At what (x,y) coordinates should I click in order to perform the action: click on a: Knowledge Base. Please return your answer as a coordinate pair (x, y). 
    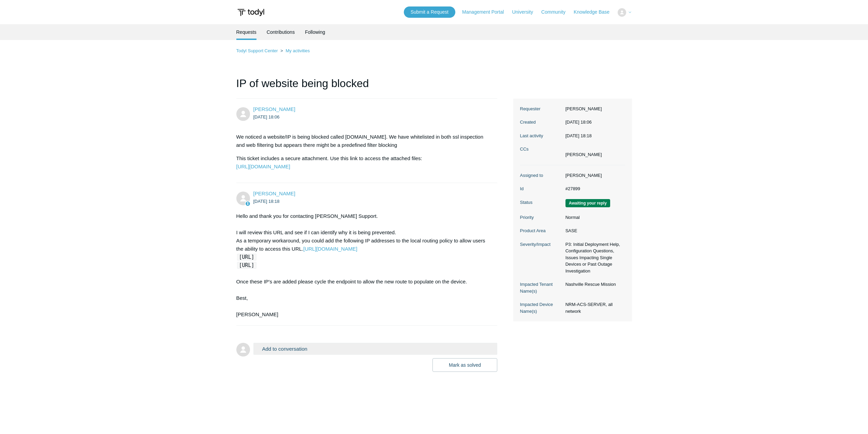
    Looking at the image, I should click on (595, 12).